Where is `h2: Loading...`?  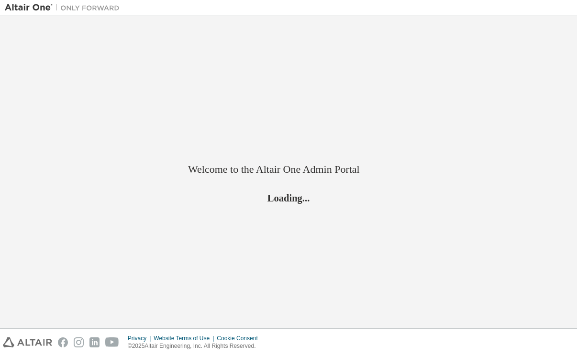
h2: Loading... is located at coordinates (288, 198).